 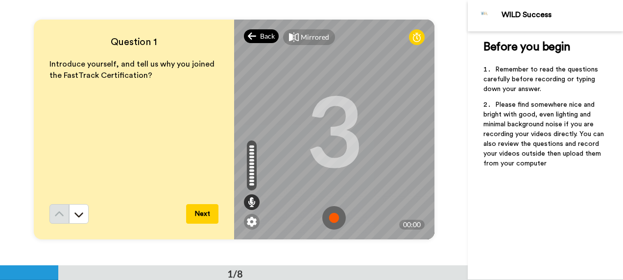 What do you see at coordinates (334, 130) in the screenshot?
I see `div: 3` at bounding box center [334, 130].